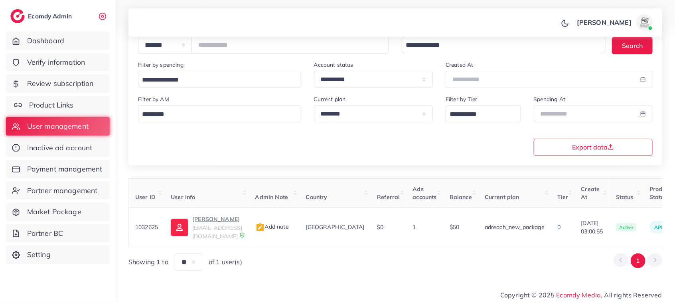 This screenshot has height=303, width=675. What do you see at coordinates (317, 197) in the screenshot?
I see `span: Country` at bounding box center [317, 197].